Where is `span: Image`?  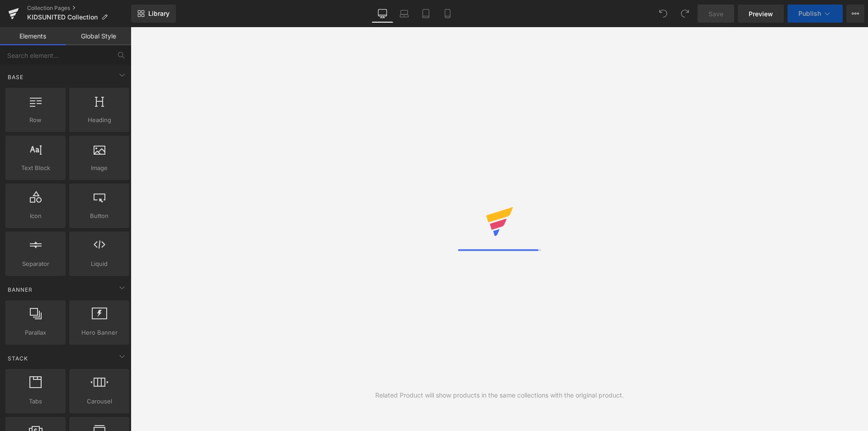
span: Image is located at coordinates (99, 168).